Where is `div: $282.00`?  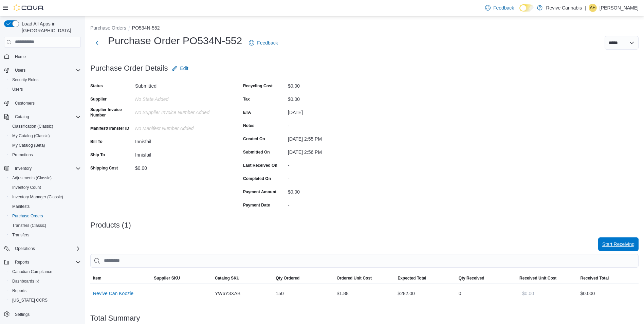 div: $282.00 is located at coordinates (425, 293).